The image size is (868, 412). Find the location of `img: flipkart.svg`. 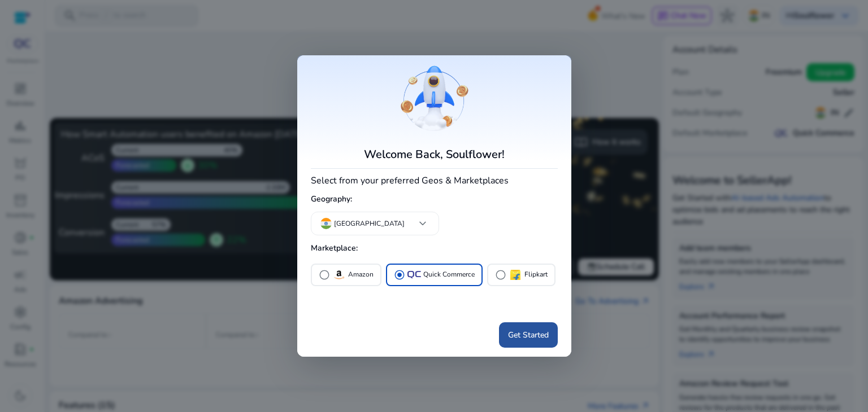

img: flipkart.svg is located at coordinates (515, 275).